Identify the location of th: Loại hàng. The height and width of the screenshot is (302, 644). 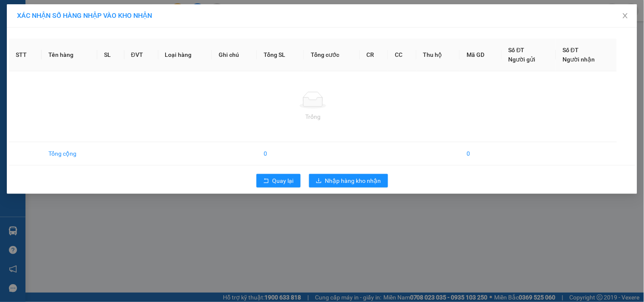
(185, 55).